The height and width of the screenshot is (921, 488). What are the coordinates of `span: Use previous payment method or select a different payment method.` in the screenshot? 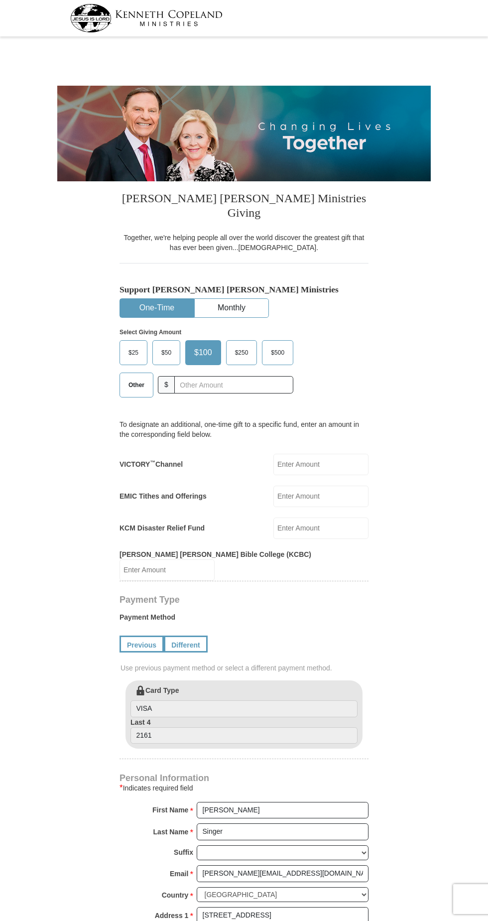 It's located at (245, 668).